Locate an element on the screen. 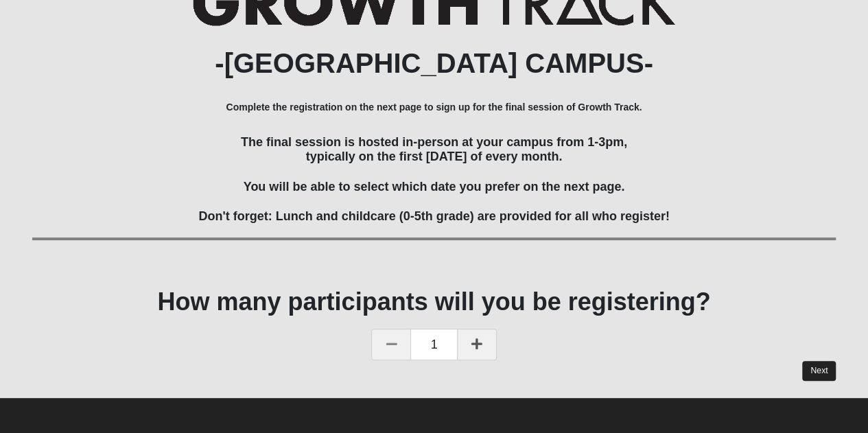 This screenshot has height=433, width=868. span: 1 is located at coordinates (434, 344).